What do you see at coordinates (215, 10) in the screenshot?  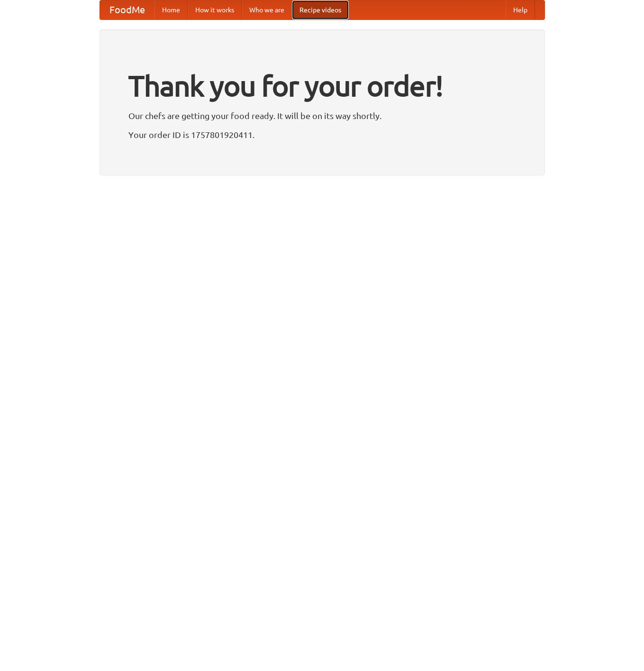 I see `a: How it works` at bounding box center [215, 10].